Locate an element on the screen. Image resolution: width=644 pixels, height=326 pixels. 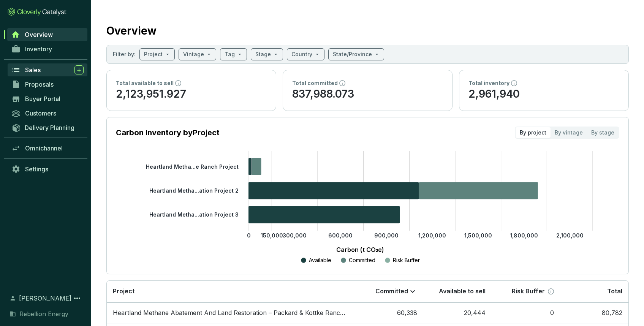
th: Total is located at coordinates (594, 292).